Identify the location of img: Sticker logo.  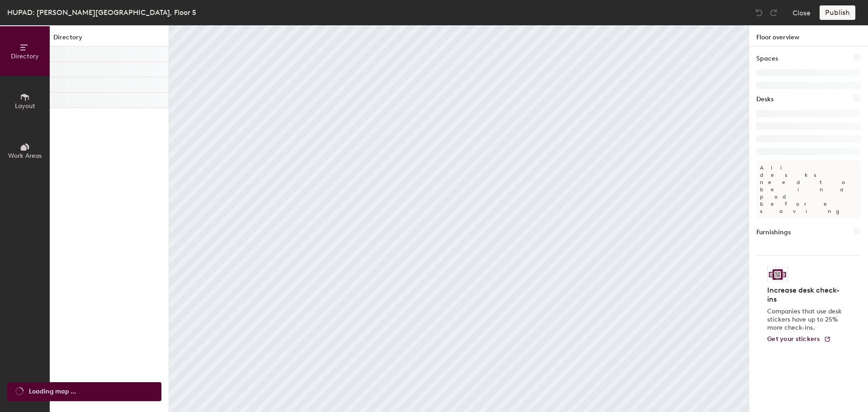
(778, 275).